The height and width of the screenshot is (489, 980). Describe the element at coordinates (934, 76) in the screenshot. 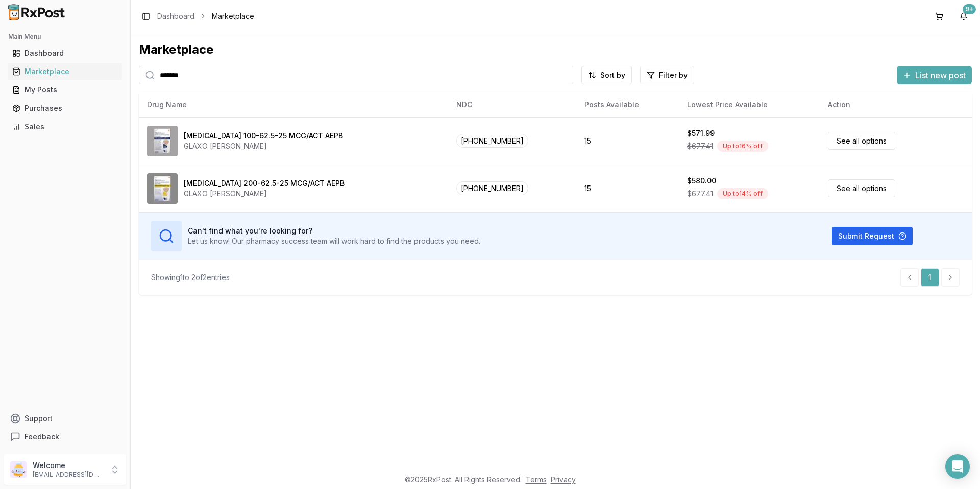

I see `a: List new post` at that location.